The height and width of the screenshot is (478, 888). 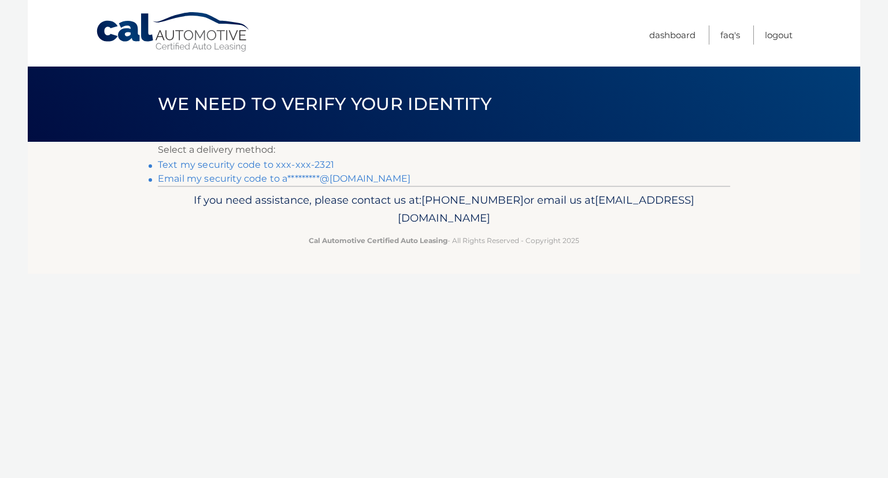 I want to click on a: Logout, so click(x=779, y=35).